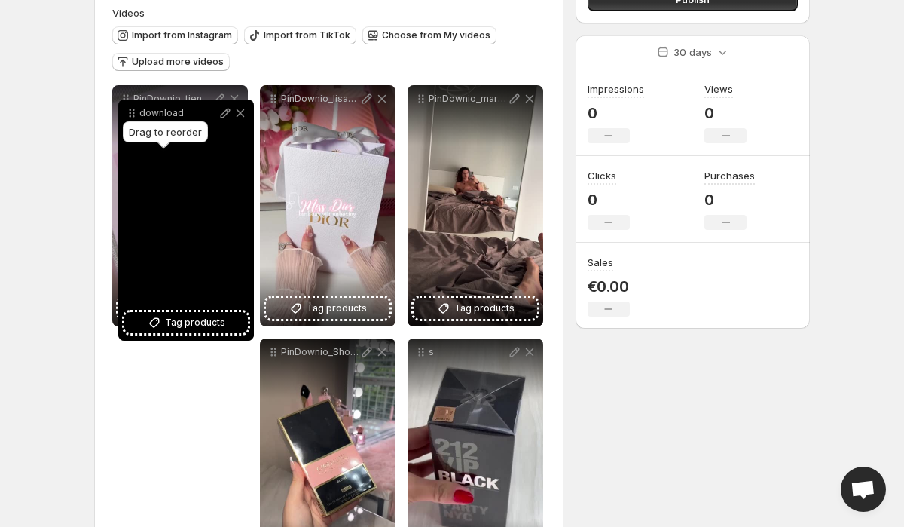 This screenshot has width=904, height=527. Describe the element at coordinates (320, 99) in the screenshot. I see `p: PinDownio_lisasdiary__1758289491` at that location.